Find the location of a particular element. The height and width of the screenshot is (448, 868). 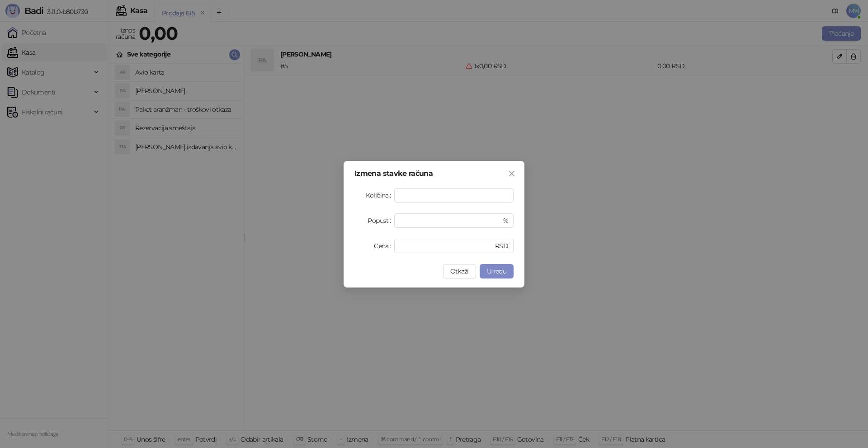

span: close is located at coordinates (511, 174).